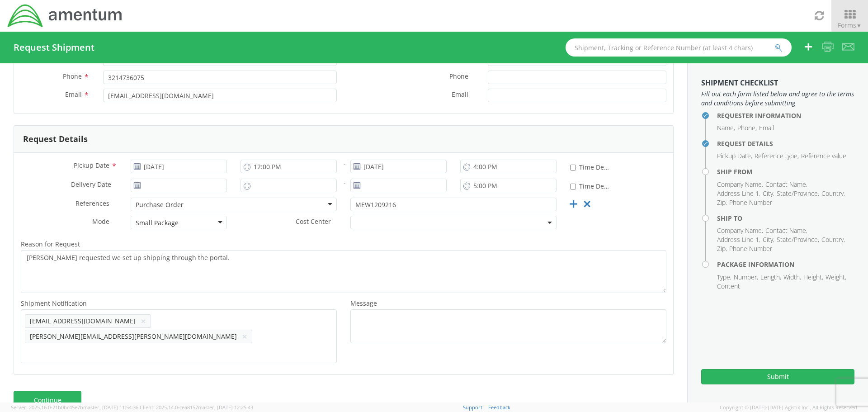  I want to click on h4: Ship To, so click(786, 218).